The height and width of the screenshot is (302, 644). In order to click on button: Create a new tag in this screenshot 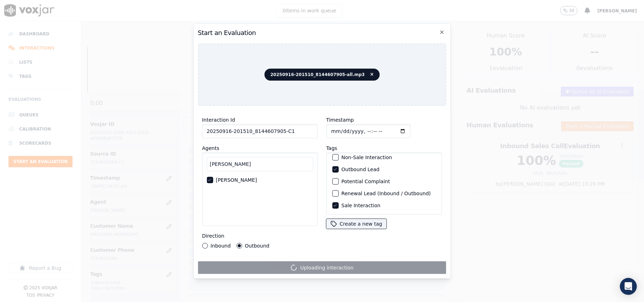, I will do `click(356, 224)`.